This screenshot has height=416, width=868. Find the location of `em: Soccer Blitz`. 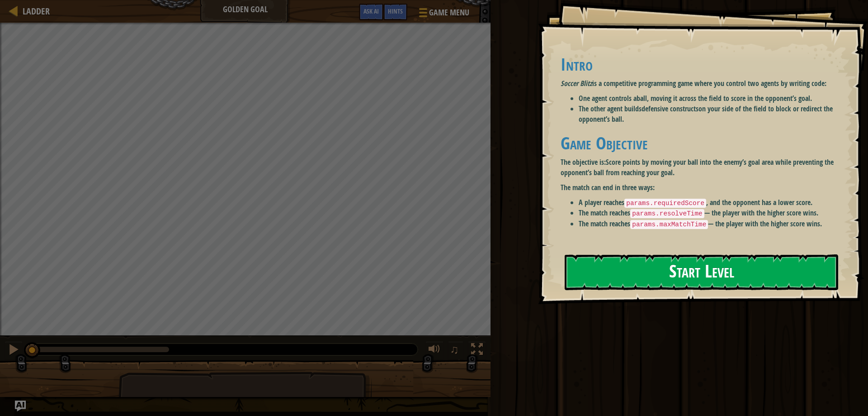

em: Soccer Blitz is located at coordinates (576, 83).